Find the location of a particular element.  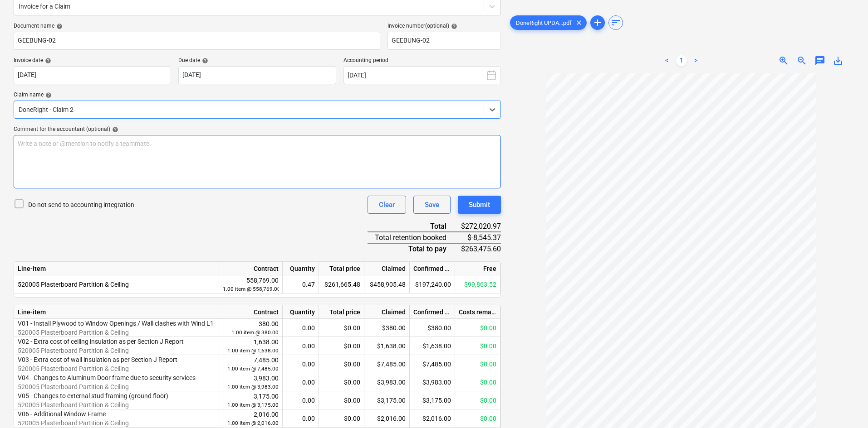

button: Clear is located at coordinates (387, 205).